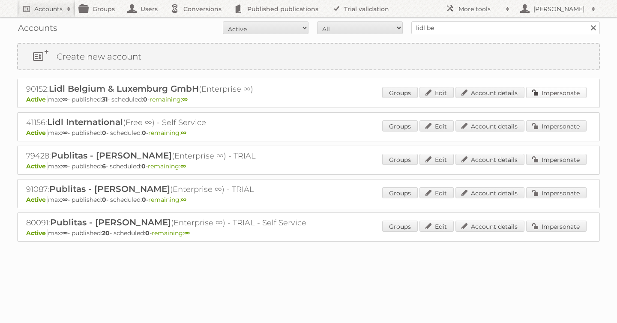 The image size is (617, 323). What do you see at coordinates (308, 57) in the screenshot?
I see `a: Create new account` at bounding box center [308, 57].